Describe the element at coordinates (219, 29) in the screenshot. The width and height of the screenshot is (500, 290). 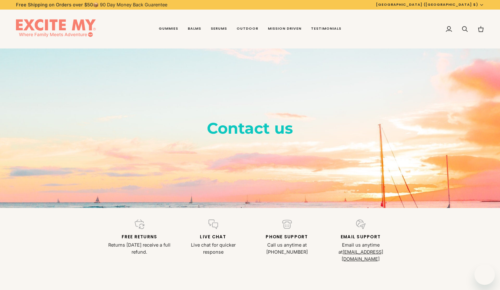
I see `div: Serums` at that location.